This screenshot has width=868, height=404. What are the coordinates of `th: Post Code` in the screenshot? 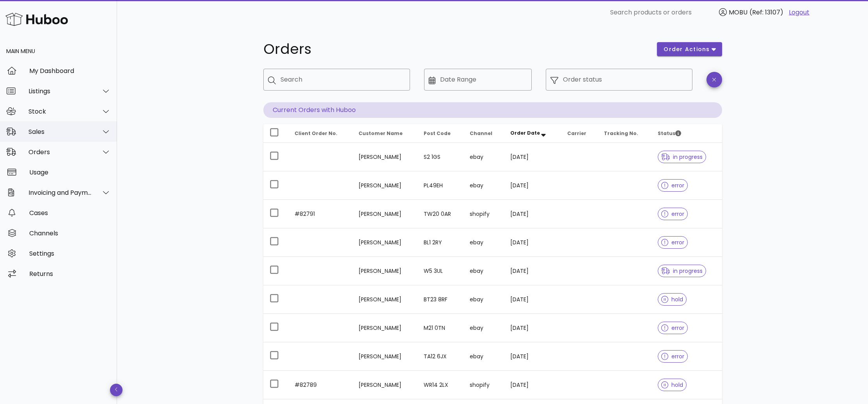 It's located at (441, 134).